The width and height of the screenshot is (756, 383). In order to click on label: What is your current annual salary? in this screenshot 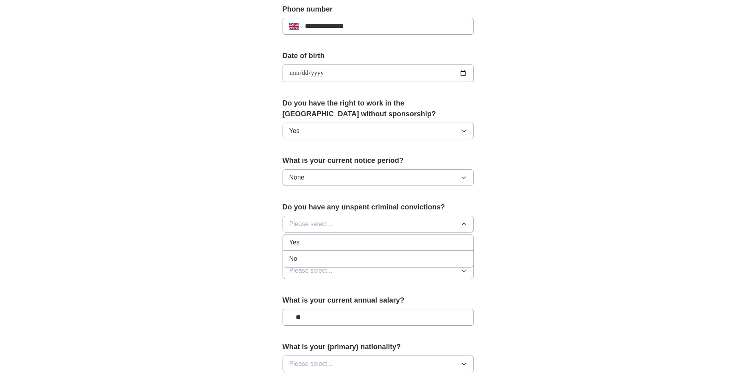, I will do `click(378, 300)`.